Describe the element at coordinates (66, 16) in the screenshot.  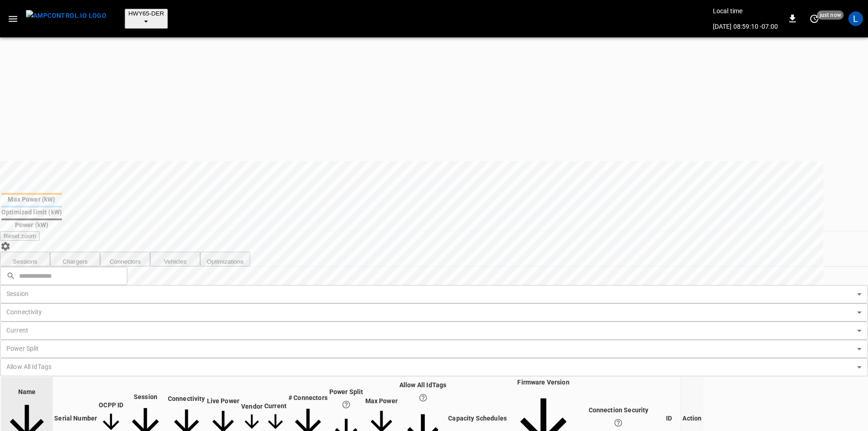
I see `img: ampcontrol.io logo` at that location.